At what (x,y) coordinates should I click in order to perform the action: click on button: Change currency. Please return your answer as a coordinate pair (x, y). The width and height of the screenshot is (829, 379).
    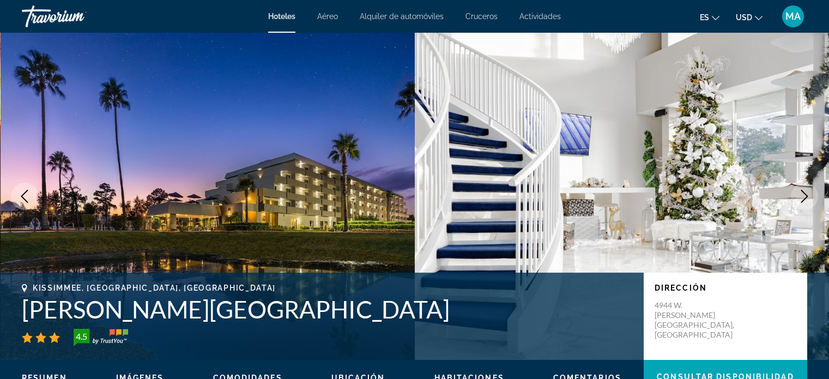
    Looking at the image, I should click on (749, 17).